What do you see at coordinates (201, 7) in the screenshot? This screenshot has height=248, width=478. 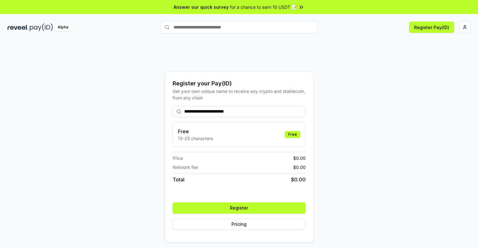 I see `span: Answer our quick survey` at bounding box center [201, 7].